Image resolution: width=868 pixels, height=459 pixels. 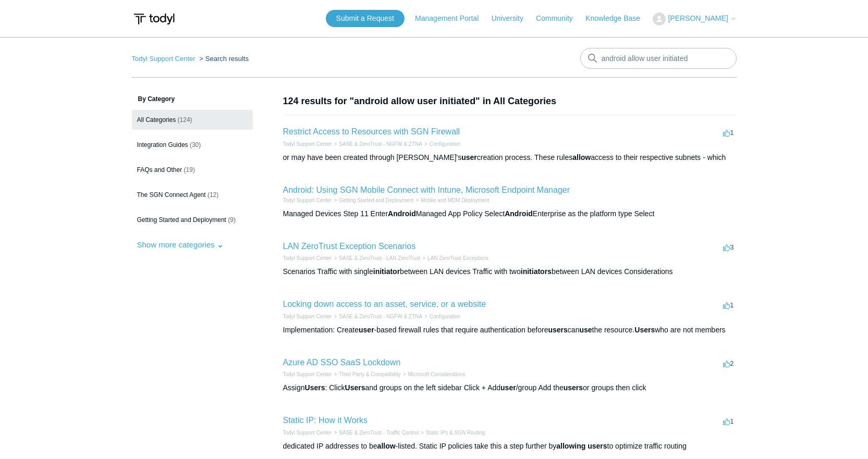 What do you see at coordinates (426, 190) in the screenshot?
I see `a: Android: Using SGN Mobile Connect with Intune, Microsoft Endpoint Manager` at bounding box center [426, 190].